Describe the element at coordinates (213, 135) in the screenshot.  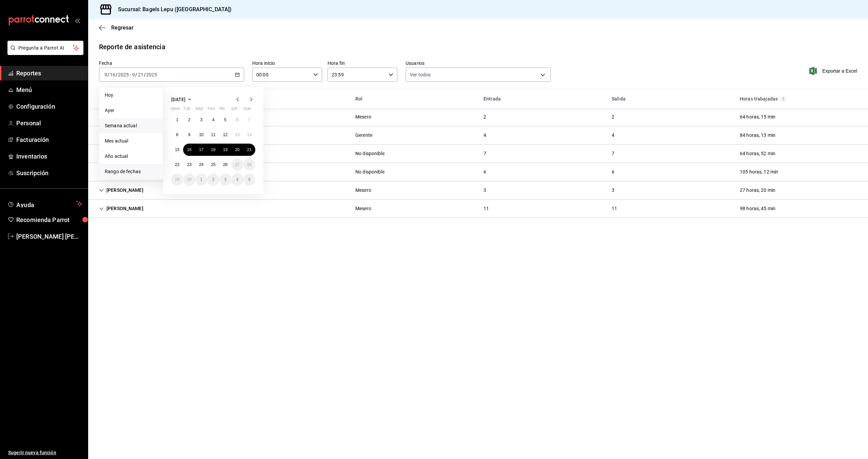
I see `abbr: September 11, 2025` at that location.